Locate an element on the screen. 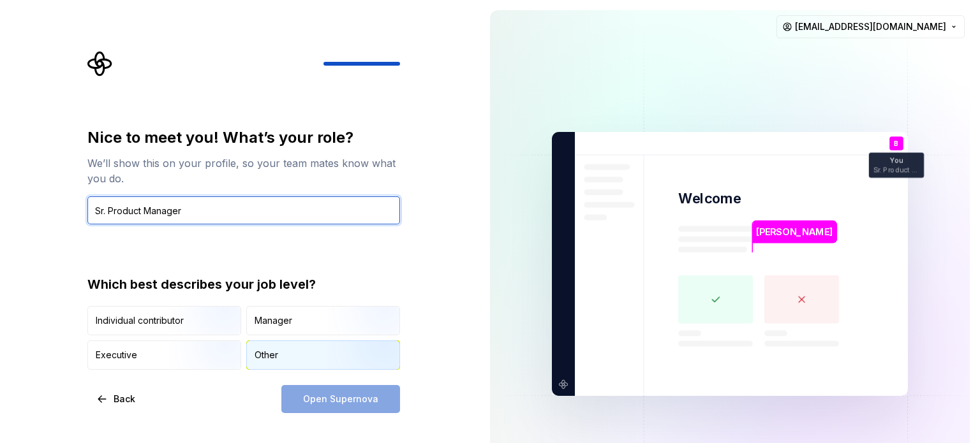 Image resolution: width=980 pixels, height=443 pixels. div: Individual contributor is located at coordinates (140, 321).